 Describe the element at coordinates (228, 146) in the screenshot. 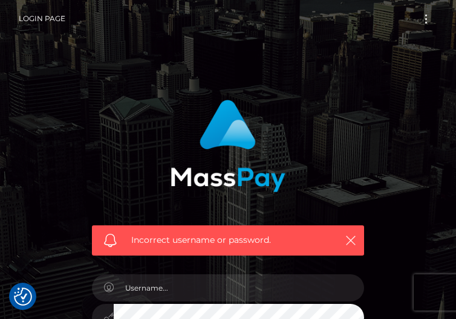

I see `img: MassPay Login` at that location.